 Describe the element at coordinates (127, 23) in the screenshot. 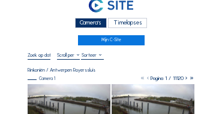

I see `div: Timelapses` at that location.